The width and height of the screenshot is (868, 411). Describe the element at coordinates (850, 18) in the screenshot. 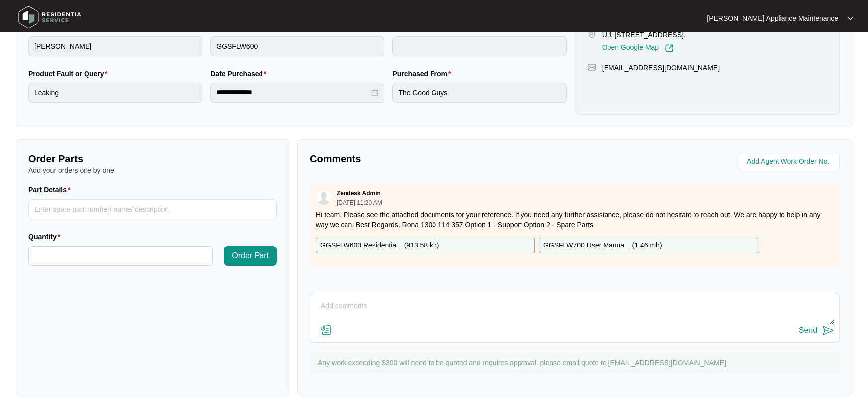

I see `img: dropdown arrow` at that location.